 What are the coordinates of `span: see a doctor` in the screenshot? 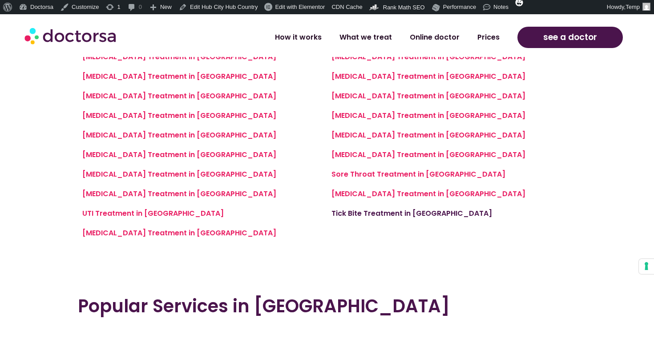 It's located at (570, 37).